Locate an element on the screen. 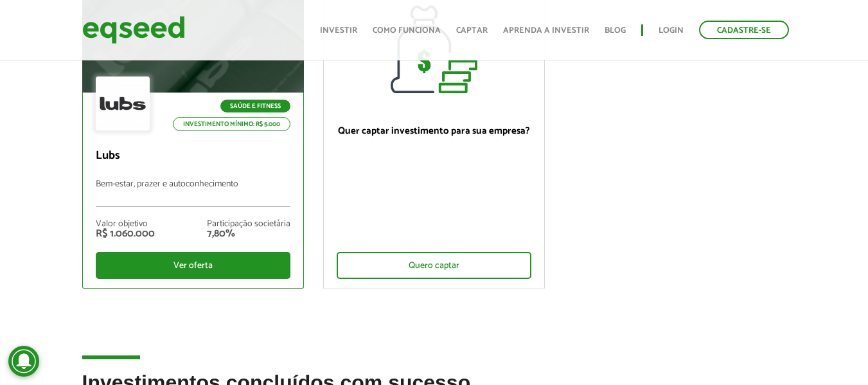 The width and height of the screenshot is (868, 385). div: Valor objetivo is located at coordinates (125, 224).